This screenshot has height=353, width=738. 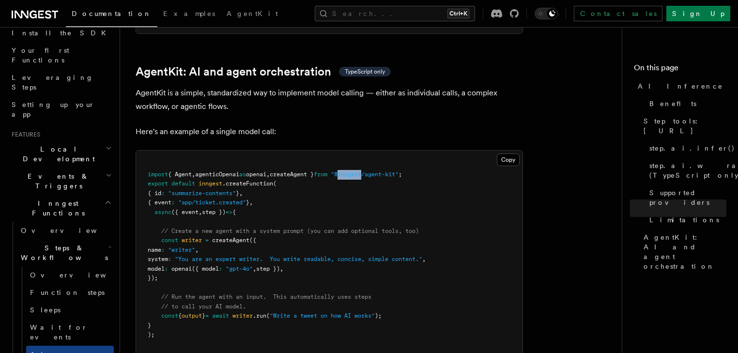 I want to click on span: .run, so click(x=260, y=316).